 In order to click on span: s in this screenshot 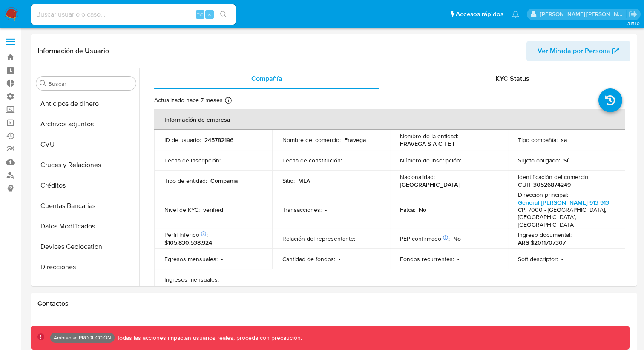, I will do `click(209, 14)`.